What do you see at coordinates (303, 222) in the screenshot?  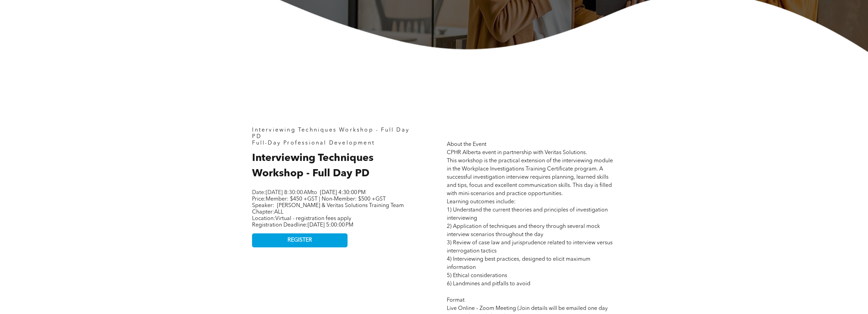 I see `span: Location: Registration Deadline:` at bounding box center [303, 222].